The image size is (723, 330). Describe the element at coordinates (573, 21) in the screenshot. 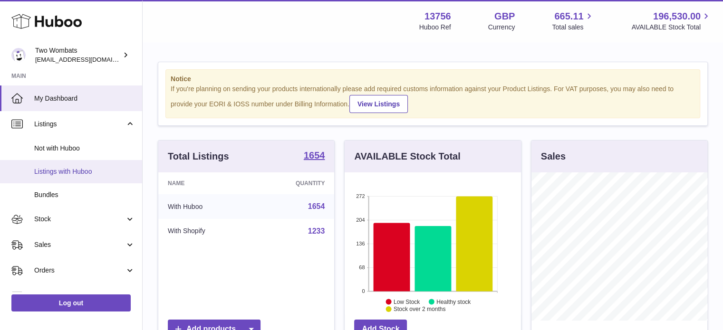

I see `a: 665.11 Total sales` at that location.